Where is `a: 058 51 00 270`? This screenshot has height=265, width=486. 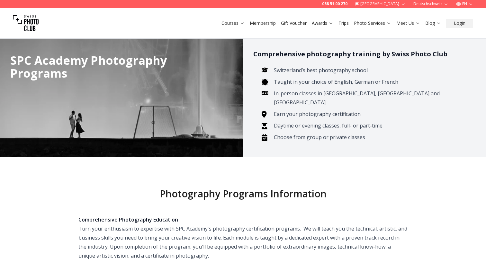
a: 058 51 00 270 is located at coordinates (335, 4).